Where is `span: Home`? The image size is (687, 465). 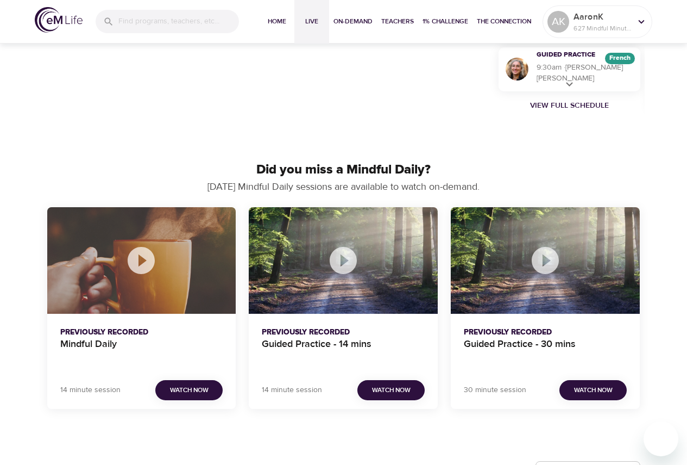
span: Home is located at coordinates (277, 21).